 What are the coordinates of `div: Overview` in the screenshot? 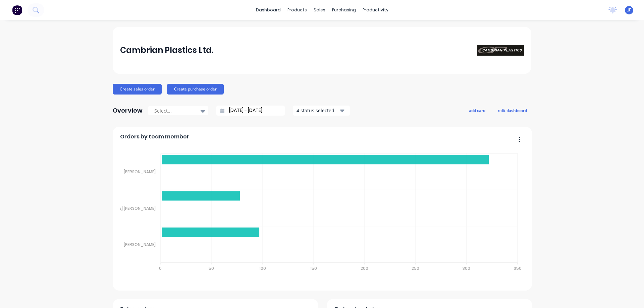 It's located at (127, 111).